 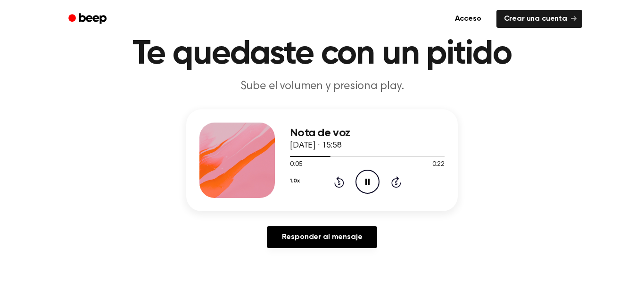 I want to click on font: 0:05, so click(x=296, y=164).